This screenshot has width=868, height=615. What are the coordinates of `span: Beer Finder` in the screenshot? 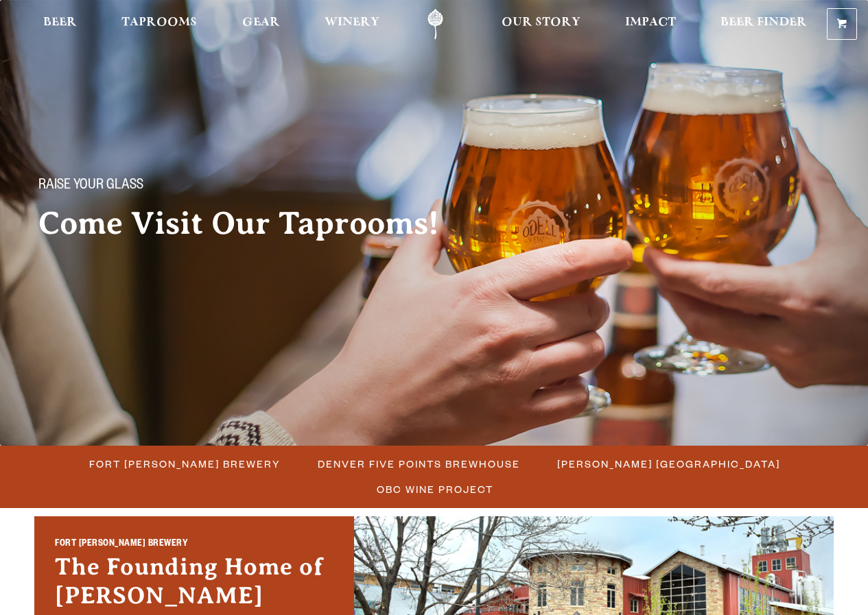 It's located at (764, 22).